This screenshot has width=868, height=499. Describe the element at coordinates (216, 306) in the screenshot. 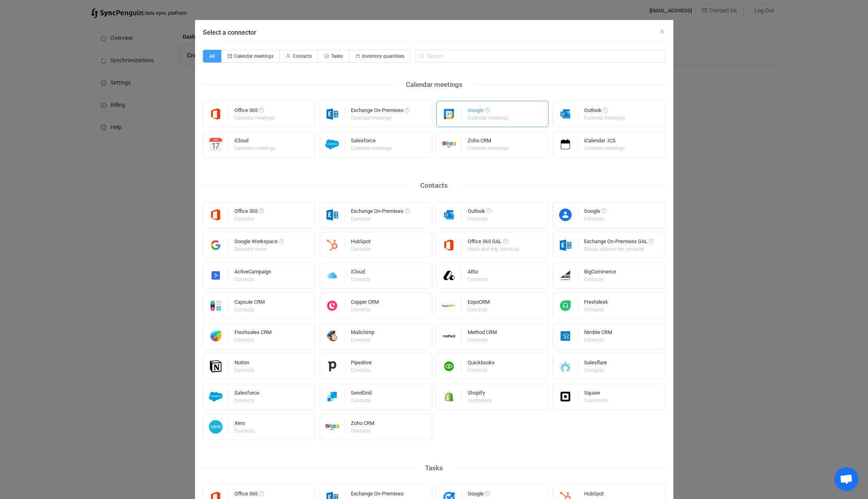

I see `img: capsule.png` at that location.